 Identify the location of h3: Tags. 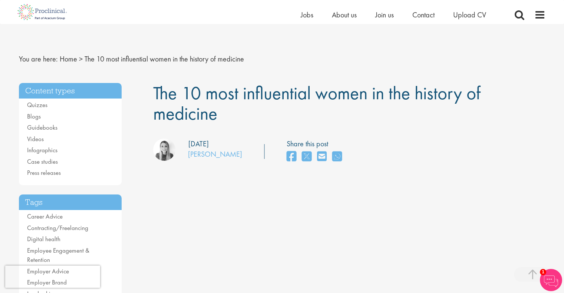
(70, 202).